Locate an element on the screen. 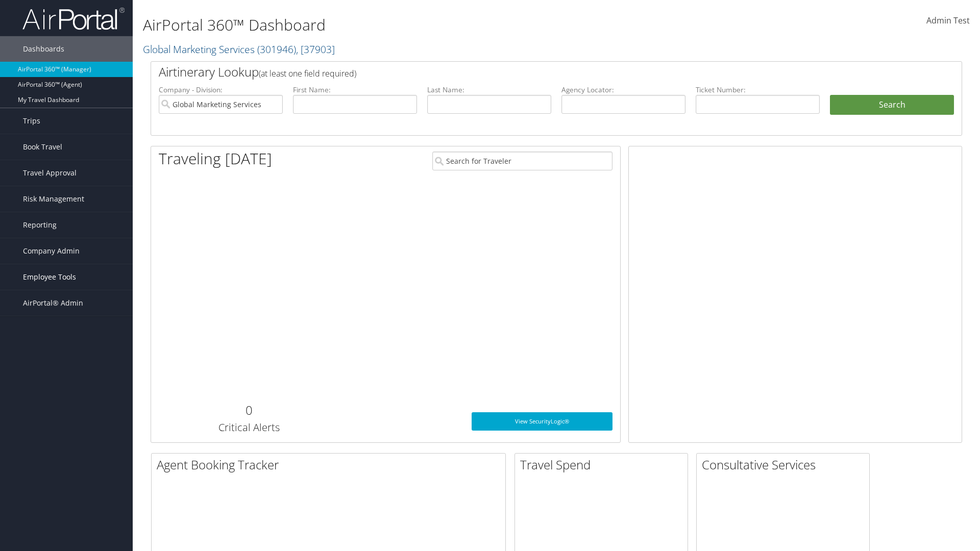  label: Ticket Number: is located at coordinates (757, 90).